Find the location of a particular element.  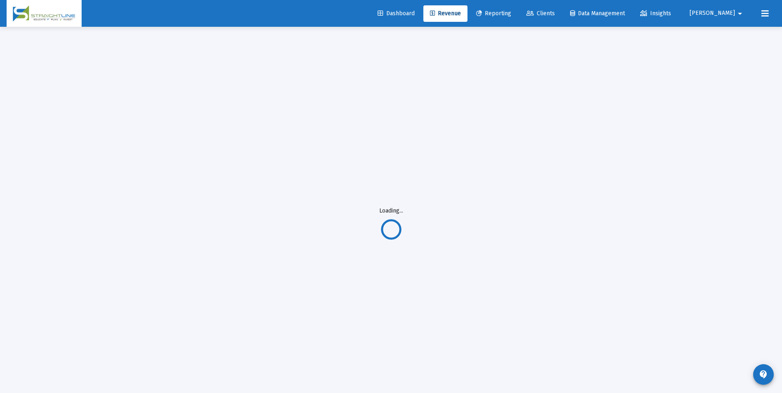

span: Revenue is located at coordinates (445, 13).